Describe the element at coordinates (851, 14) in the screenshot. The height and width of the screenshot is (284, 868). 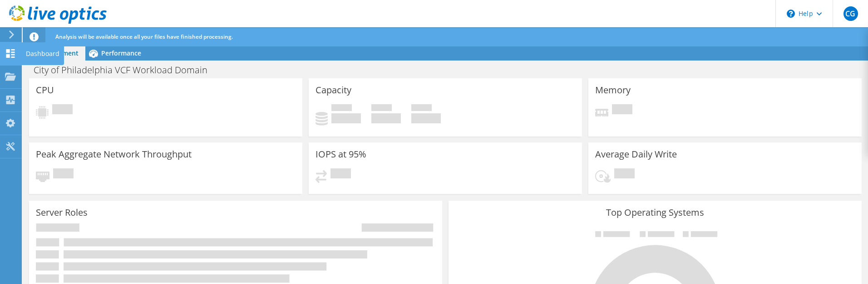
I see `span: CG` at that location.